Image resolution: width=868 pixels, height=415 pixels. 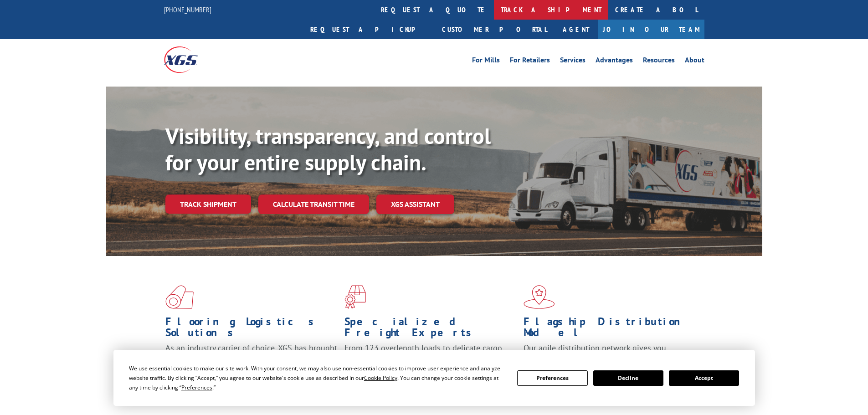 What do you see at coordinates (651, 29) in the screenshot?
I see `a: Join Our Team` at bounding box center [651, 29].